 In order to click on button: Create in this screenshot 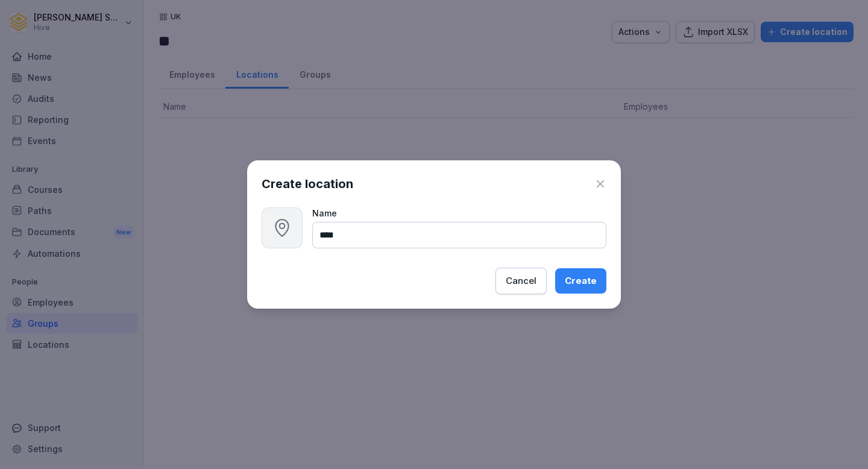, I will do `click(581, 281)`.